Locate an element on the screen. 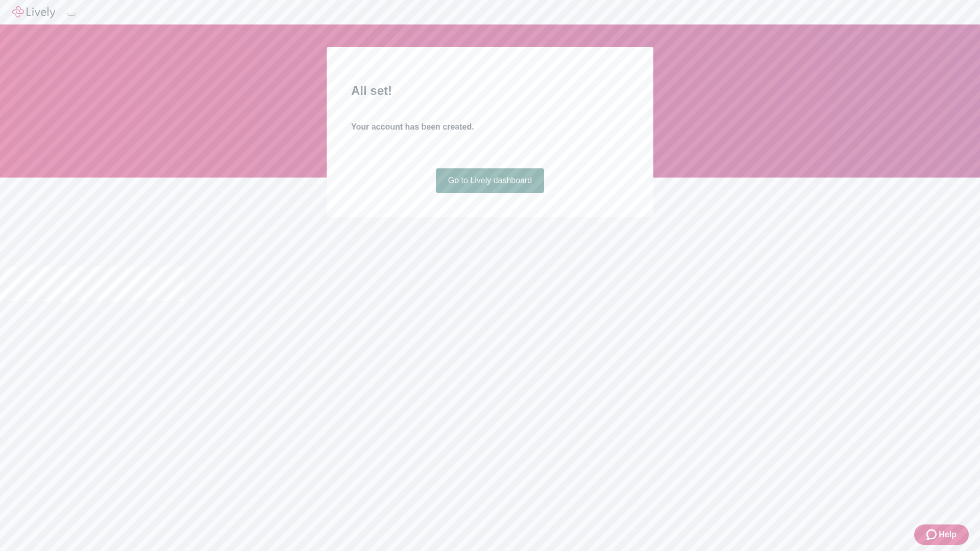 This screenshot has height=551, width=980. a: Go to Lively dashboard is located at coordinates (490, 181).